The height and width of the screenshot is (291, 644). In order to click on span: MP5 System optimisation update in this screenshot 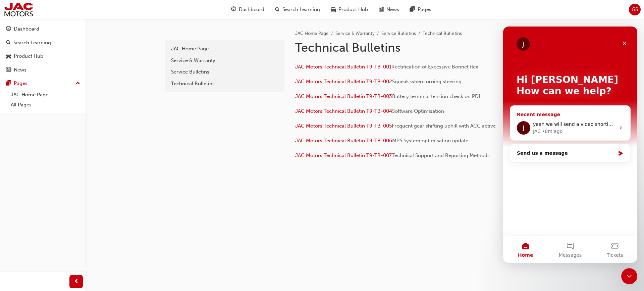, I will do `click(430, 141)`.